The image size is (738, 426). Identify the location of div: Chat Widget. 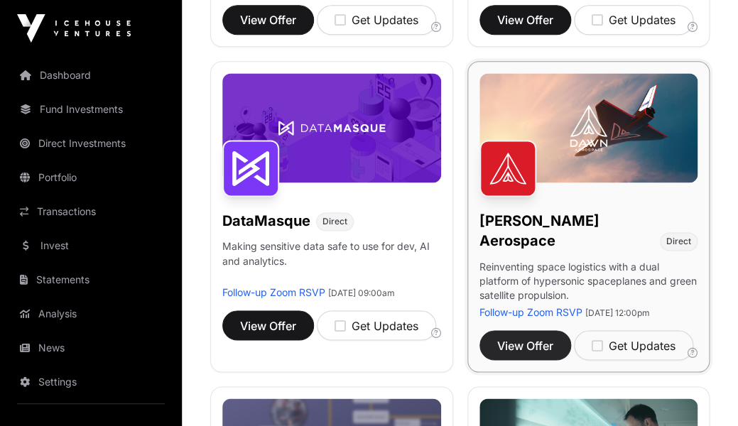
(702, 392).